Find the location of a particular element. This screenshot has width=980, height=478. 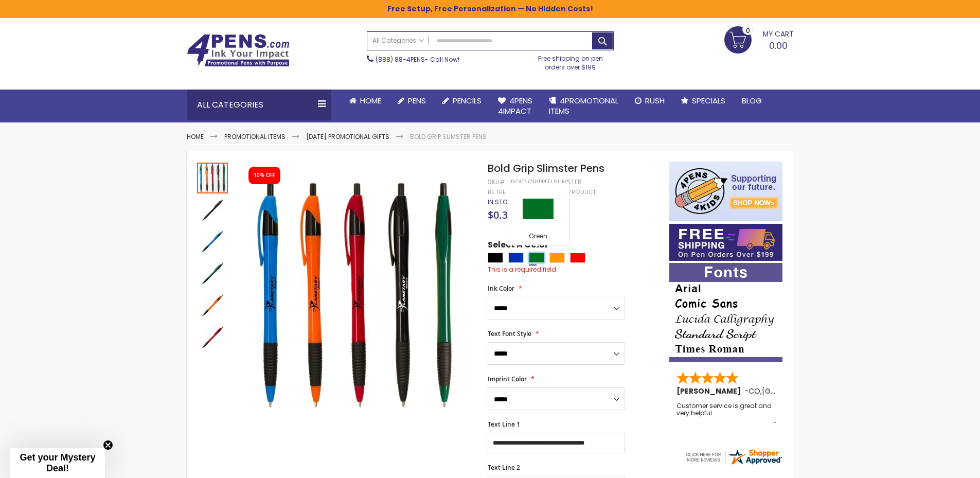

a: Specials is located at coordinates (704, 101).